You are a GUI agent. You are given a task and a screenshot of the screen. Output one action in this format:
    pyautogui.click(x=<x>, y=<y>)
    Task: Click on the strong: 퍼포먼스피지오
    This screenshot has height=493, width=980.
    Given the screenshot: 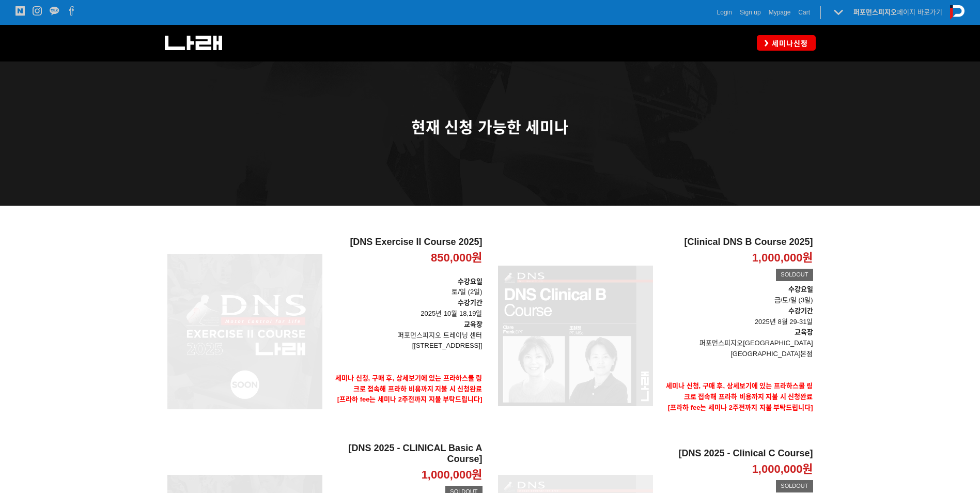 What is the action you would take?
    pyautogui.click(x=875, y=12)
    